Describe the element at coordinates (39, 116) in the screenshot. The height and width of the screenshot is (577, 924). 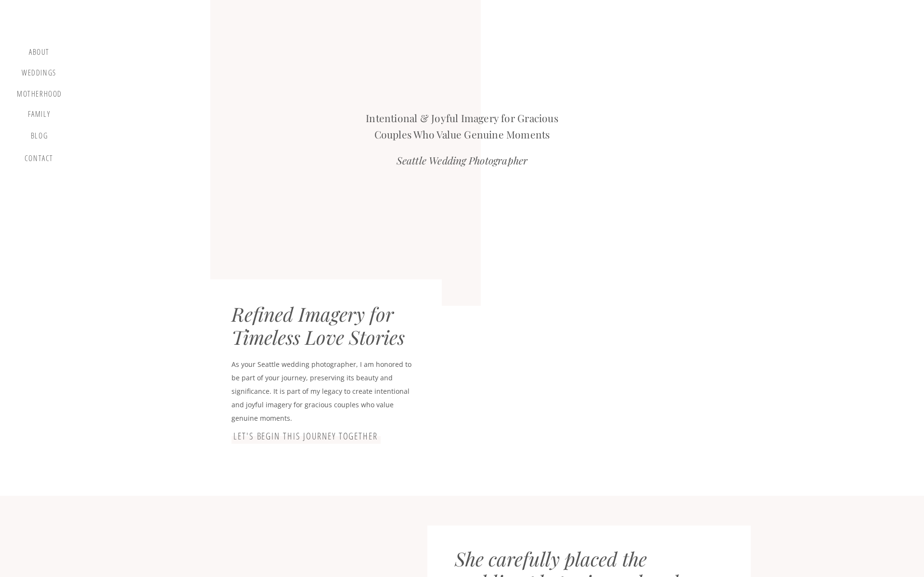
I see `a: Family` at that location.